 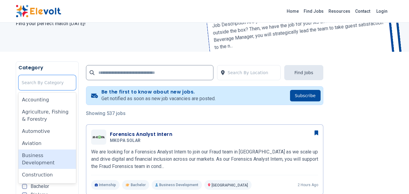 I want to click on p: Showing 537 jobs, so click(x=205, y=114).